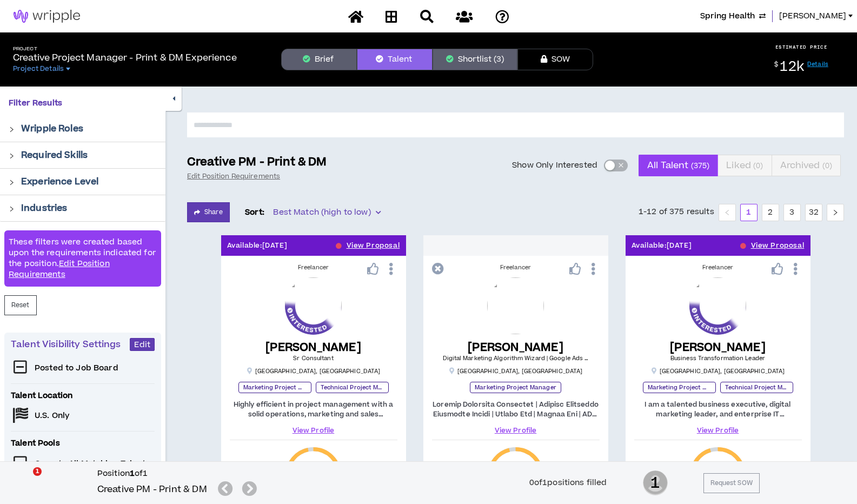 Image resolution: width=857 pixels, height=504 pixels. What do you see at coordinates (76, 368) in the screenshot?
I see `p: Posted to Job Board` at bounding box center [76, 368].